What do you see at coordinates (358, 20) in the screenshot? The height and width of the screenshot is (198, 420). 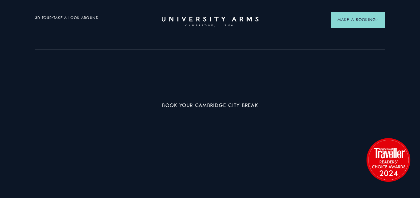 I see `button: Make a BookingArrow icon` at bounding box center [358, 20].